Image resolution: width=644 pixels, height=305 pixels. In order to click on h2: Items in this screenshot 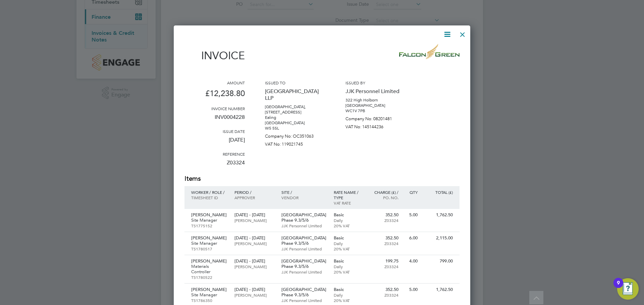, I will do `click(322, 179)`.